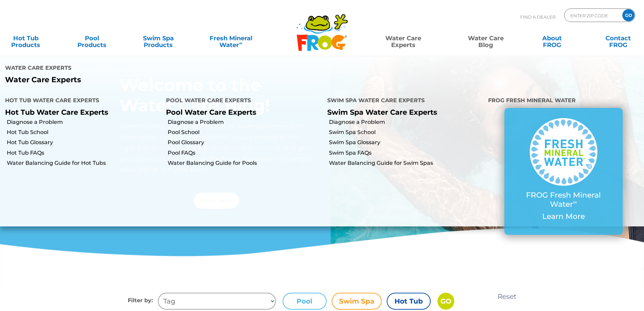 The height and width of the screenshot is (311, 644). Describe the element at coordinates (80, 101) in the screenshot. I see `h4: Hot Tub Water Care Experts` at that location.